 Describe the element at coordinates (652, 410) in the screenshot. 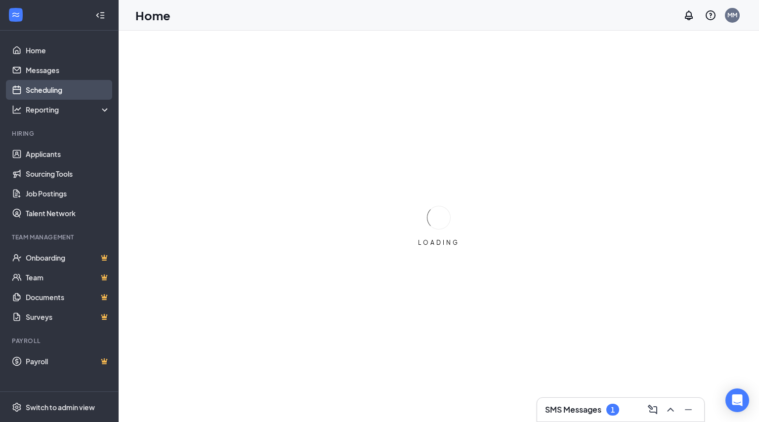

I see `svg: ComposeMessage` at that location.